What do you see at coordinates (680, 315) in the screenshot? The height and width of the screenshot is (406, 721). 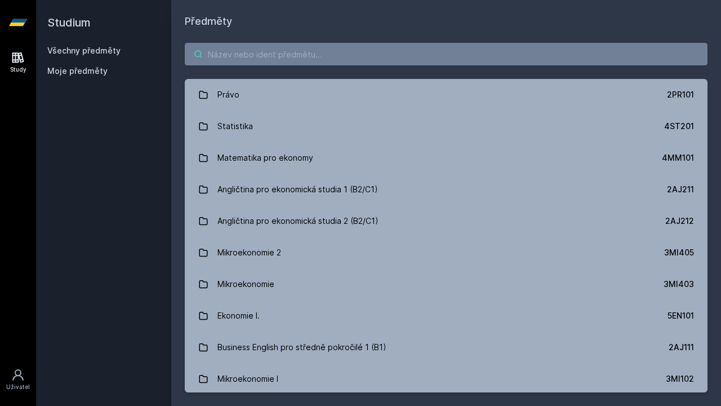 I see `div: 5EN101` at bounding box center [680, 315].